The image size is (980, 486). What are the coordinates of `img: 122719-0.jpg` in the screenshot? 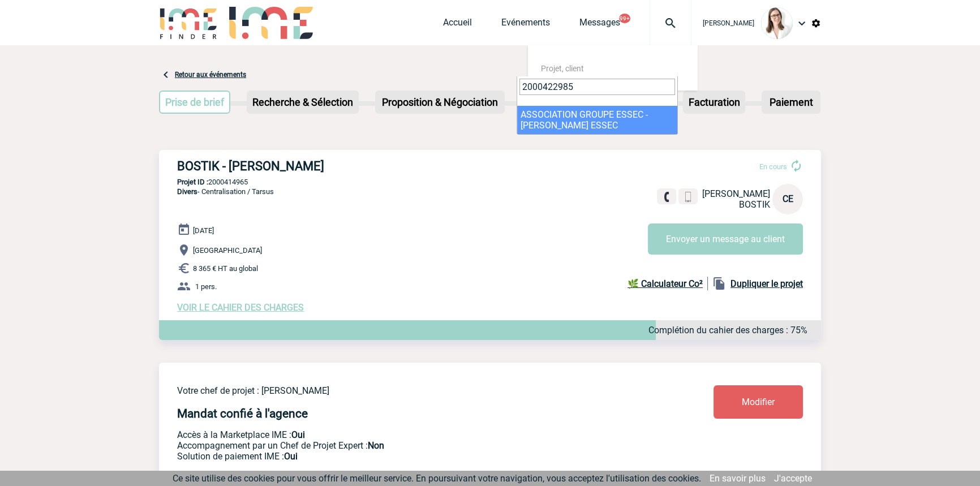 It's located at (777, 23).